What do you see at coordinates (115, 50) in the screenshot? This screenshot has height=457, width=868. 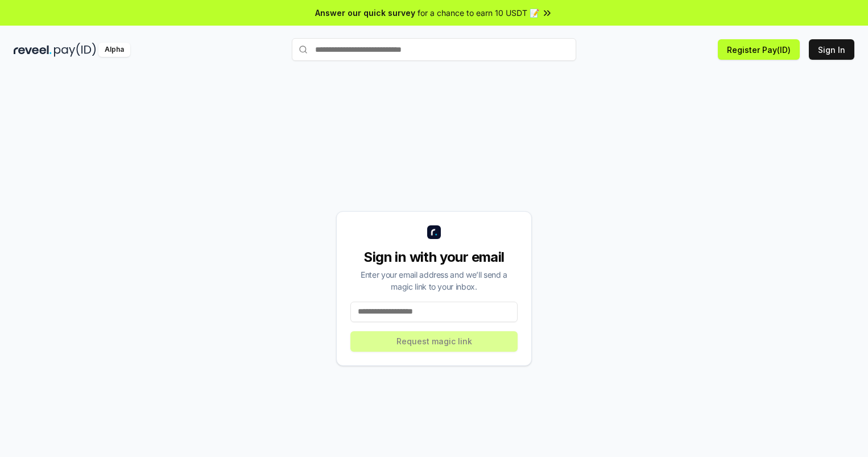 I see `div: Alpha` at bounding box center [115, 50].